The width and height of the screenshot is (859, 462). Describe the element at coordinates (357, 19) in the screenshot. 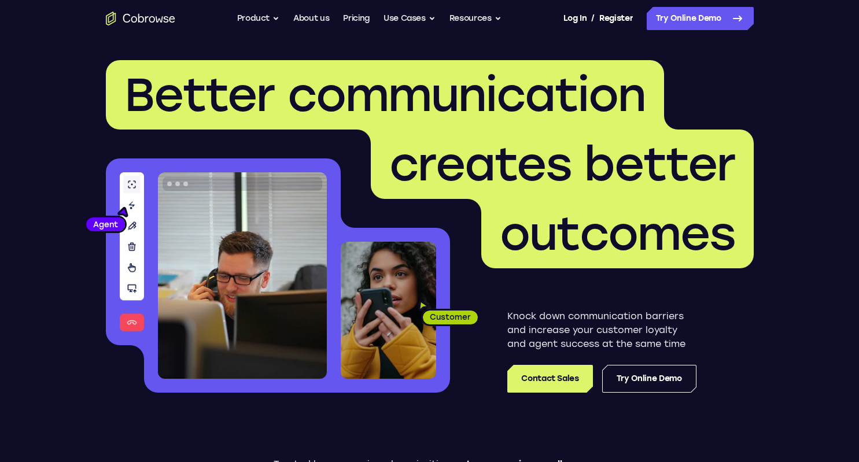

I see `a: Pricing` at that location.